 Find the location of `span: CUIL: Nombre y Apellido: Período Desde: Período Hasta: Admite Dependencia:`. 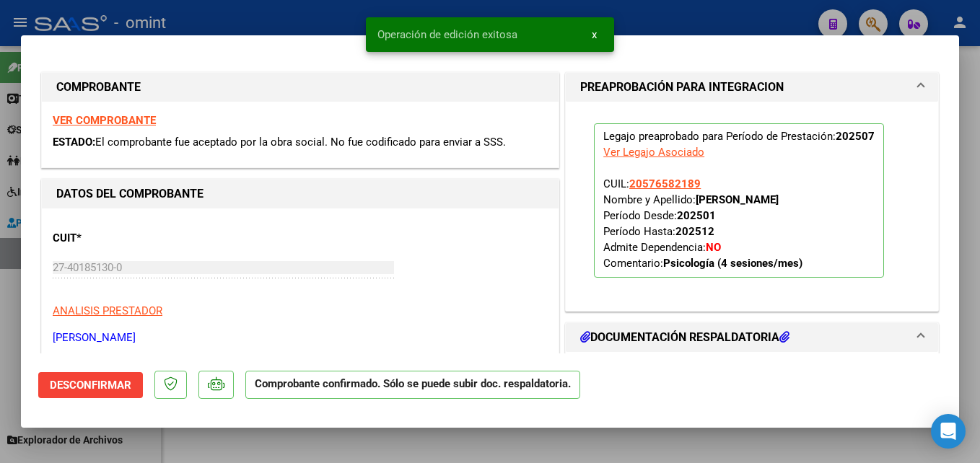

span: CUIL: Nombre y Apellido: Período Desde: Período Hasta: Admite Dependencia: is located at coordinates (702, 223).